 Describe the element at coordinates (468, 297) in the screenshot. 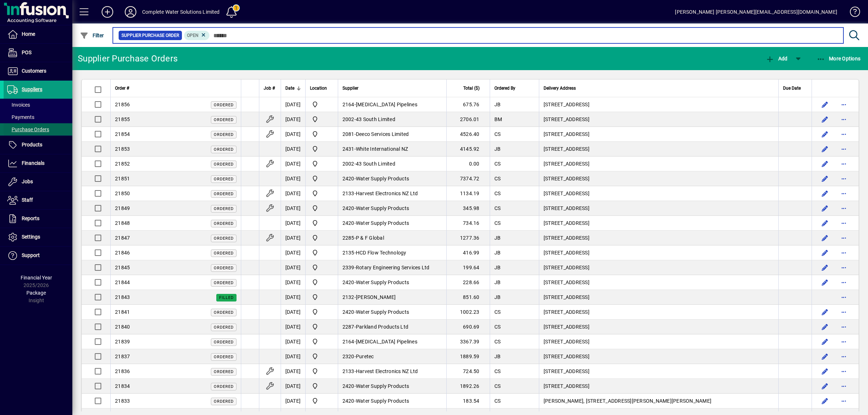

I see `td: 851.60` at that location.